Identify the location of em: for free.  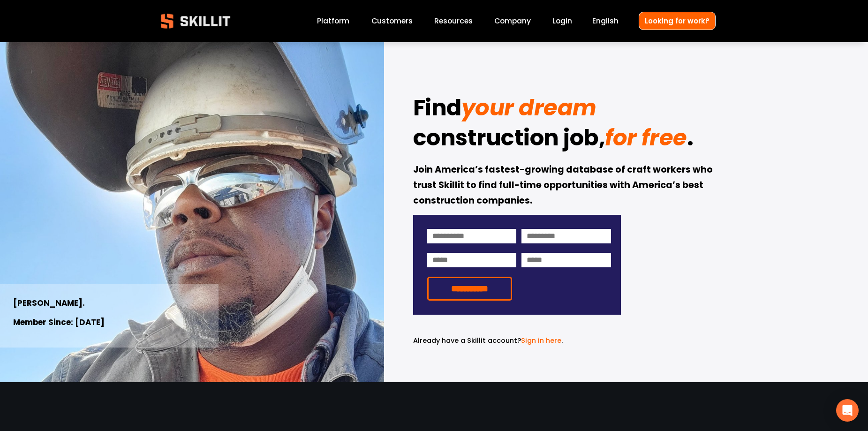
(646, 138).